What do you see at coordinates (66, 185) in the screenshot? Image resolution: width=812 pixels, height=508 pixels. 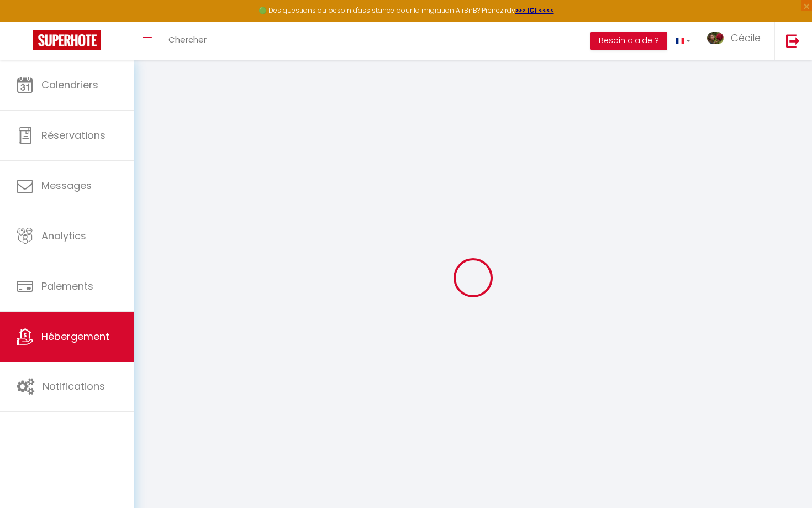 I see `span: Messages` at bounding box center [66, 185].